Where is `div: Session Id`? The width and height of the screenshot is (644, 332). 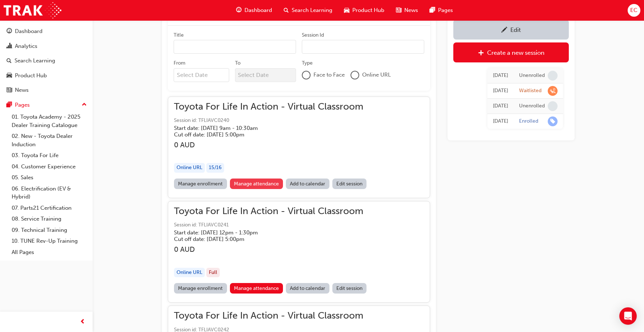 div: Session Id is located at coordinates (313, 35).